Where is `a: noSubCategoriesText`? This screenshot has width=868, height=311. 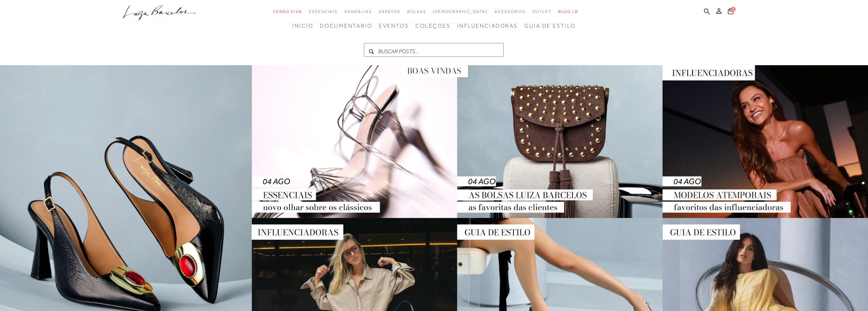
a: noSubCategoriesText is located at coordinates (460, 12).